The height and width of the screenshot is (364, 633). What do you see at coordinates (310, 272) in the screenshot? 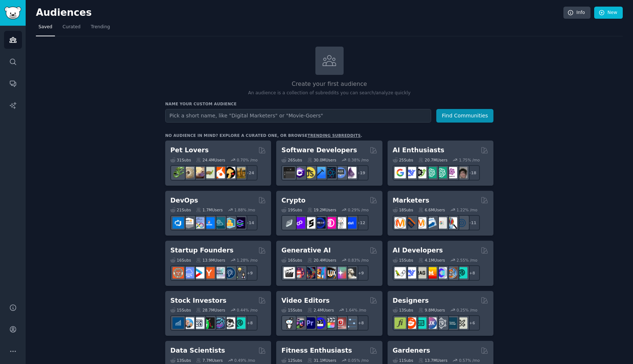
I see `img: deepdream` at bounding box center [310, 272].